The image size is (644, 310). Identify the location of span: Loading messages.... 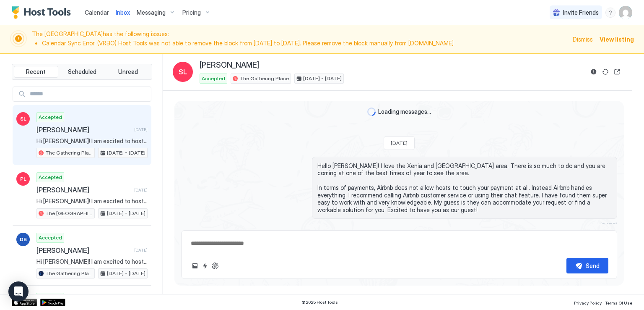
(404, 112).